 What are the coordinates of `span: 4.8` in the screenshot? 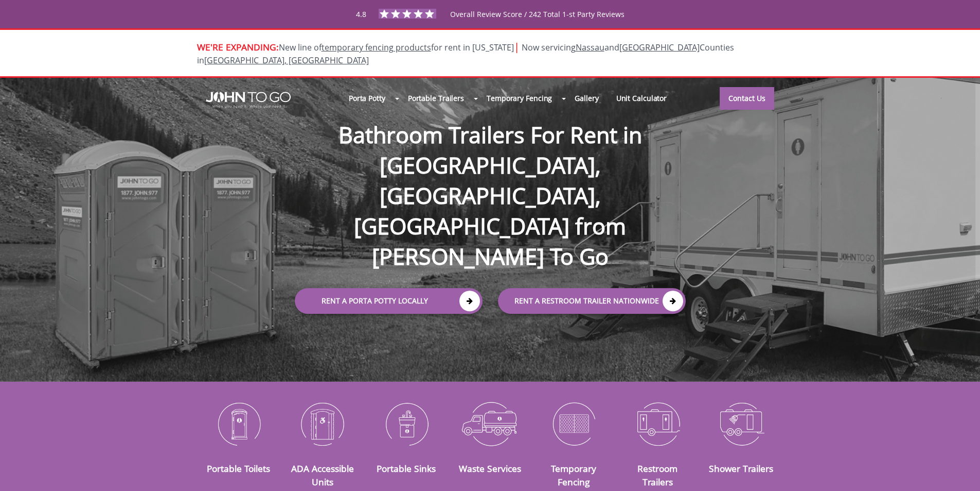 It's located at (361, 14).